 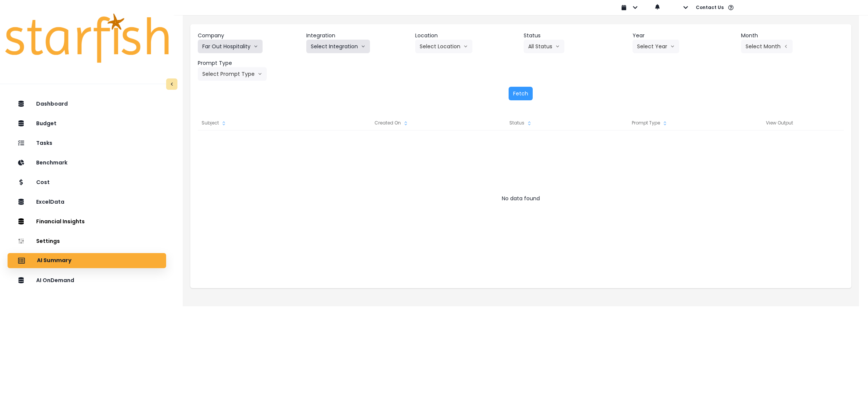 What do you see at coordinates (51, 163) in the screenshot?
I see `p: Benchmark` at bounding box center [51, 163].